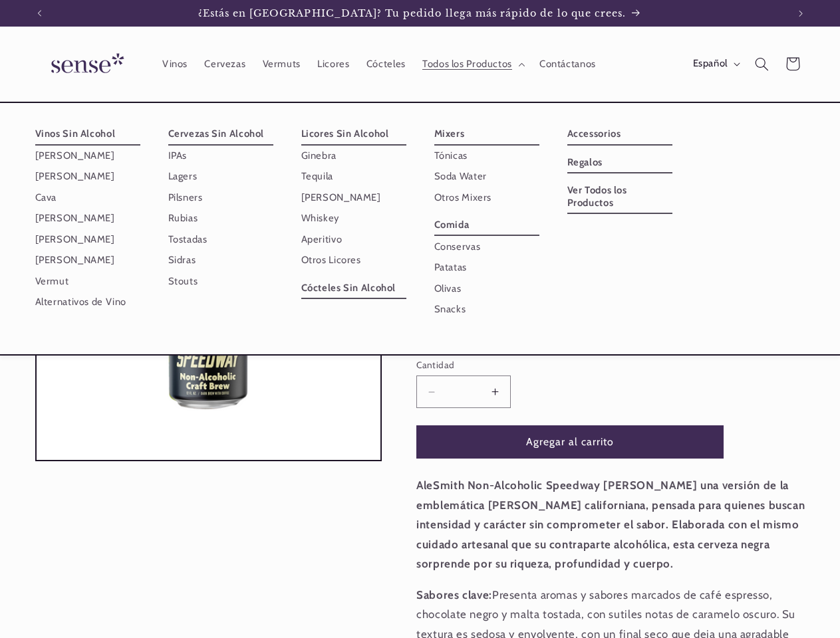 The height and width of the screenshot is (638, 840). I want to click on a: Snacks, so click(487, 309).